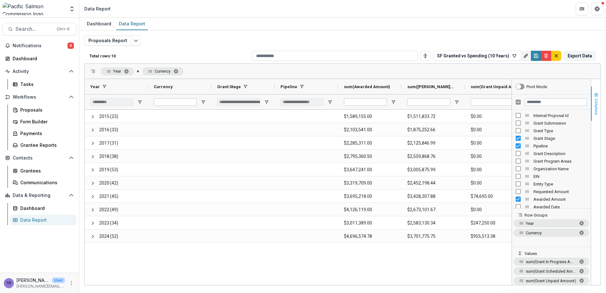 This screenshot has height=293, width=606. I want to click on span: Entity Type, so click(560, 184).